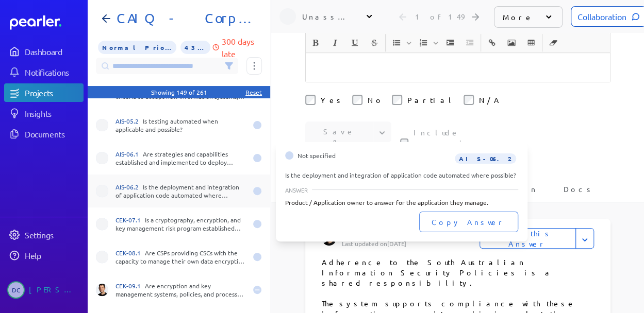 The width and height of the screenshot is (644, 313). What do you see at coordinates (44, 235) in the screenshot?
I see `a: Settings` at bounding box center [44, 235].